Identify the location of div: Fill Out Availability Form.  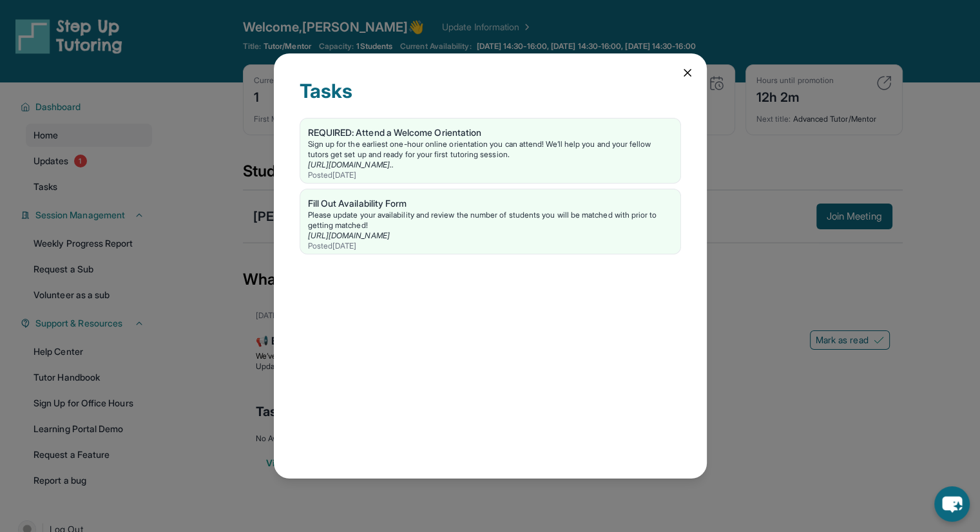
(490, 203).